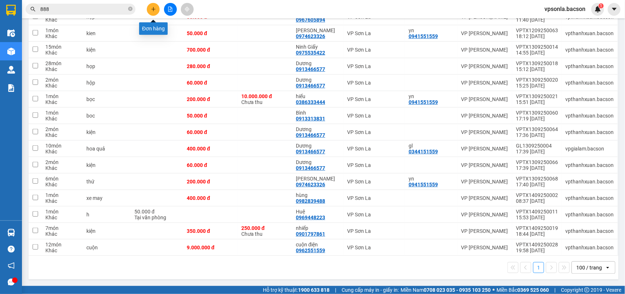 This screenshot has width=625, height=294. What do you see at coordinates (423, 152) in the screenshot?
I see `div: 0344151559` at bounding box center [423, 152].